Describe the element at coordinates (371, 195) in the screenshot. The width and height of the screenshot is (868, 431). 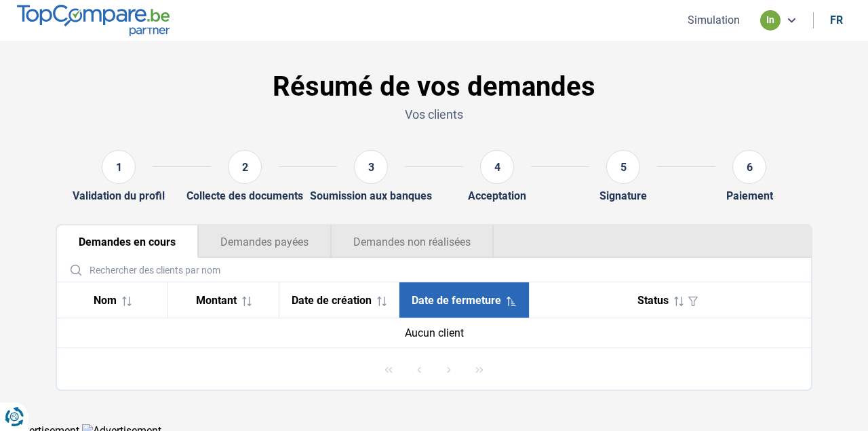
I see `div: Soumission aux banques` at that location.